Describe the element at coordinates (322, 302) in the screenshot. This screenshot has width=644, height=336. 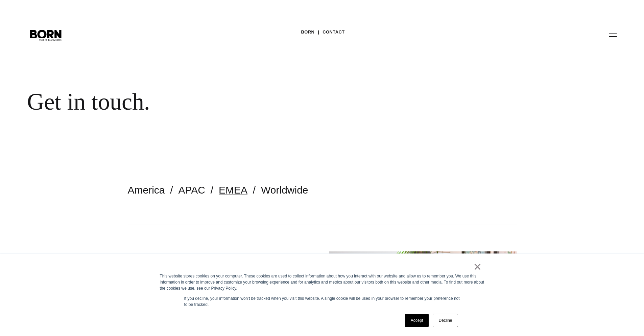
I see `p: If you decline, your information won’t be tracked when you visit this website. A single cookie wi...` at that location.